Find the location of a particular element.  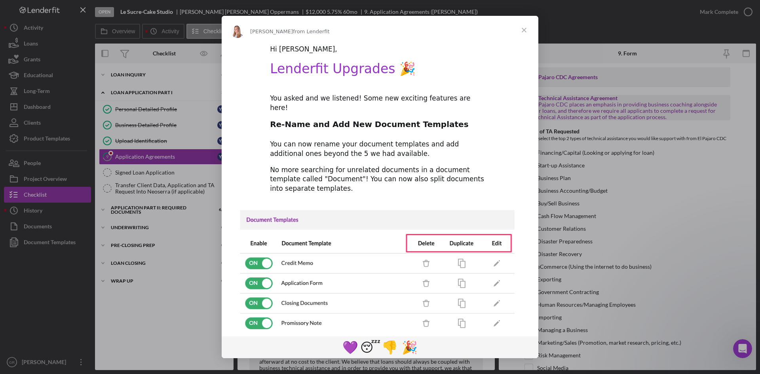

span: tada reaction is located at coordinates (409, 347).